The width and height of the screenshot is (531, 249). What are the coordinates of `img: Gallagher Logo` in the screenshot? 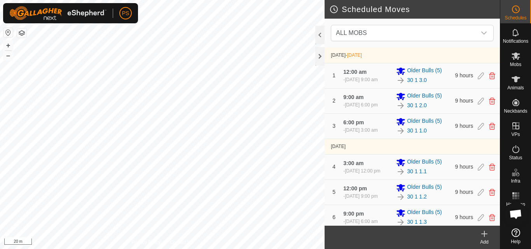 It's located at (58, 13).